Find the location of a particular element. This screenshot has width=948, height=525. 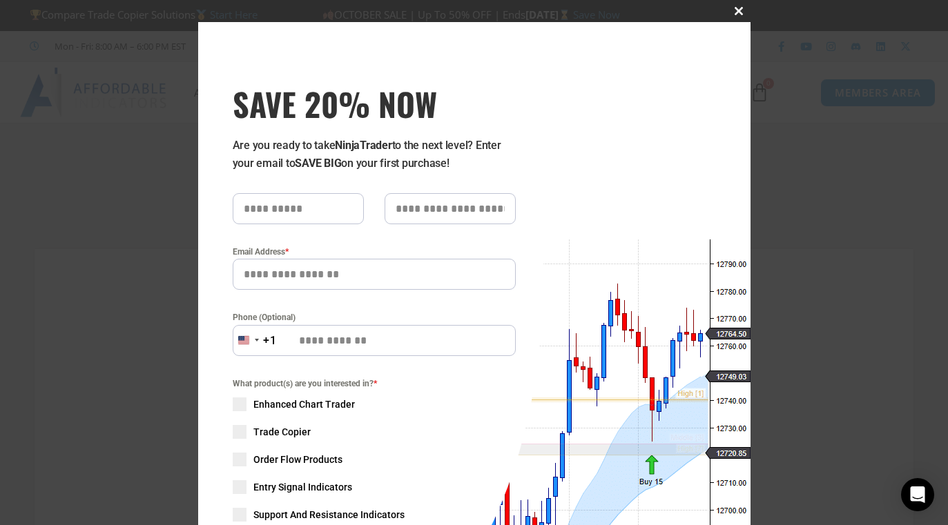

div: Open Intercom Messenger is located at coordinates (917, 495).